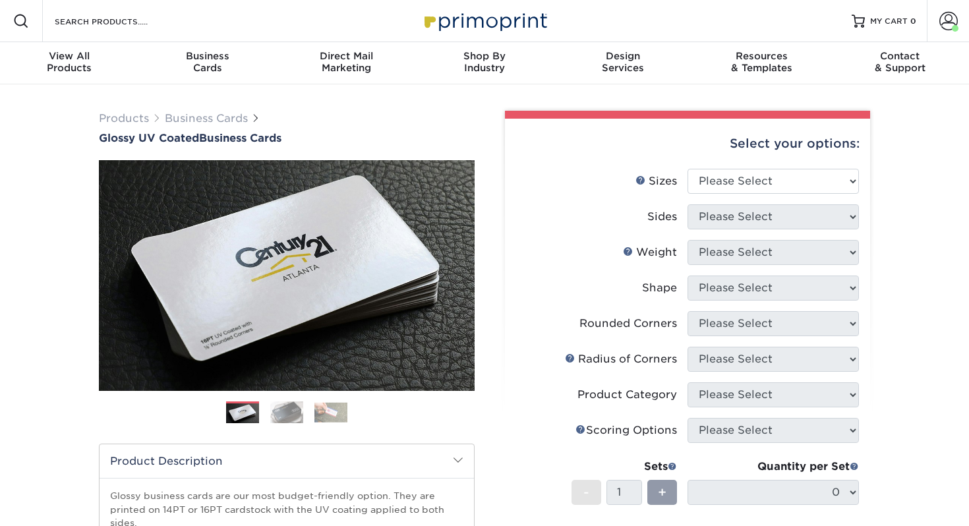 This screenshot has width=969, height=526. What do you see at coordinates (484, 62) in the screenshot?
I see `div: Industry` at bounding box center [484, 62].